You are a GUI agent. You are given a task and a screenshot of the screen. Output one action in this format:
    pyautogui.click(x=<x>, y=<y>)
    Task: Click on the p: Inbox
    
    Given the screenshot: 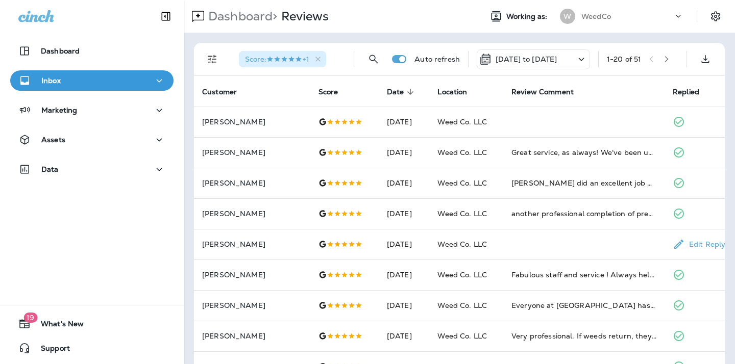 What is the action you would take?
    pyautogui.click(x=51, y=81)
    